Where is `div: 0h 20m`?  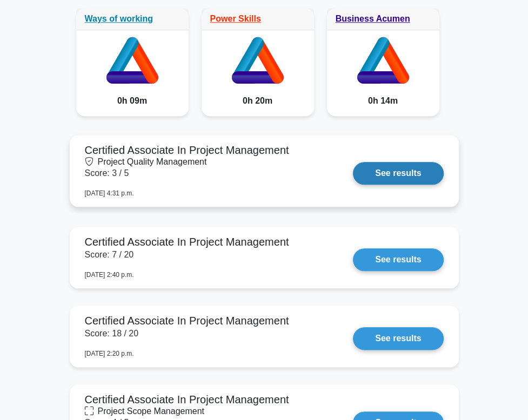
div: 0h 20m is located at coordinates (257, 101).